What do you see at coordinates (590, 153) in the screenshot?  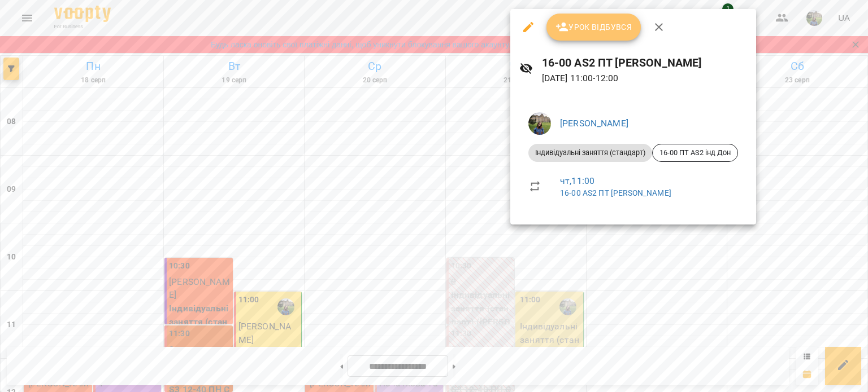 I see `span: Індивідуальні заняття (стандарт)` at bounding box center [590, 153].